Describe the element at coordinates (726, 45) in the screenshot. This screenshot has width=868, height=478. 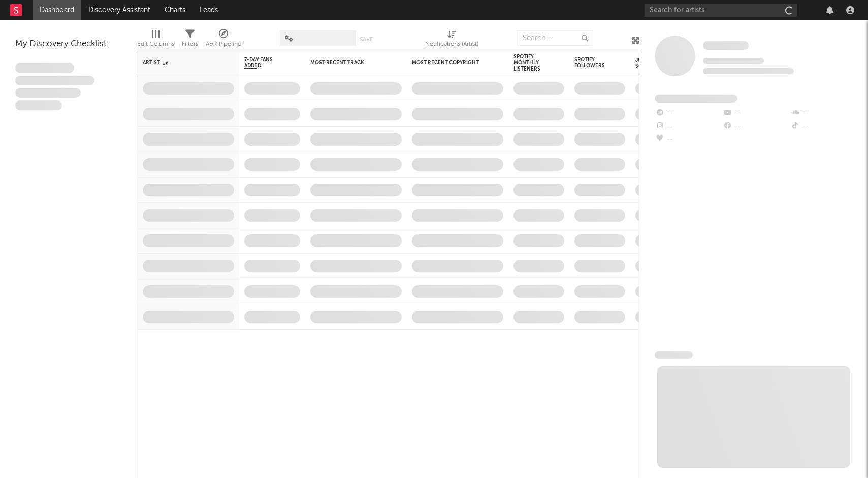
I see `a: Some Artist` at that location.